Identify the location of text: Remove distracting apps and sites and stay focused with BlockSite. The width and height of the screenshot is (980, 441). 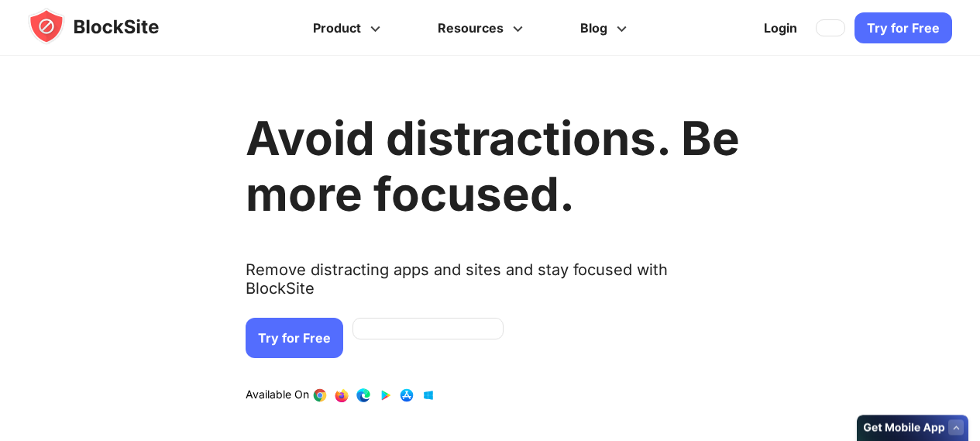
(493, 285).